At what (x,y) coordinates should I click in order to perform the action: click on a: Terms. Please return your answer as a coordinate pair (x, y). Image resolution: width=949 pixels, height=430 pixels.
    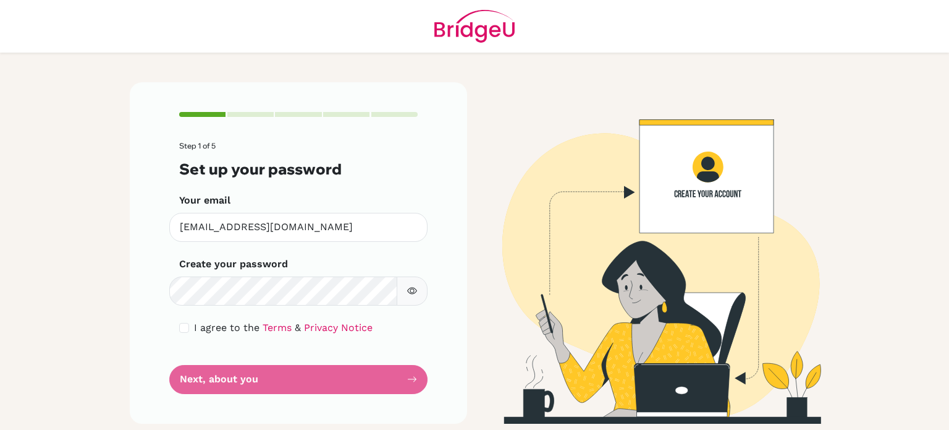
    Looking at the image, I should click on (277, 327).